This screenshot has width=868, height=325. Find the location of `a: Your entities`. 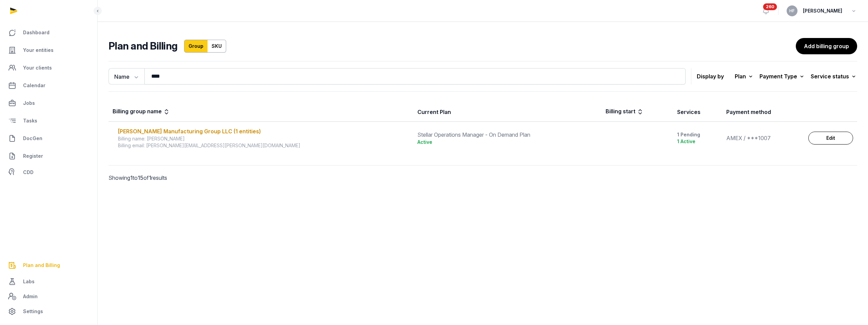

a: Your entities is located at coordinates (49, 50).